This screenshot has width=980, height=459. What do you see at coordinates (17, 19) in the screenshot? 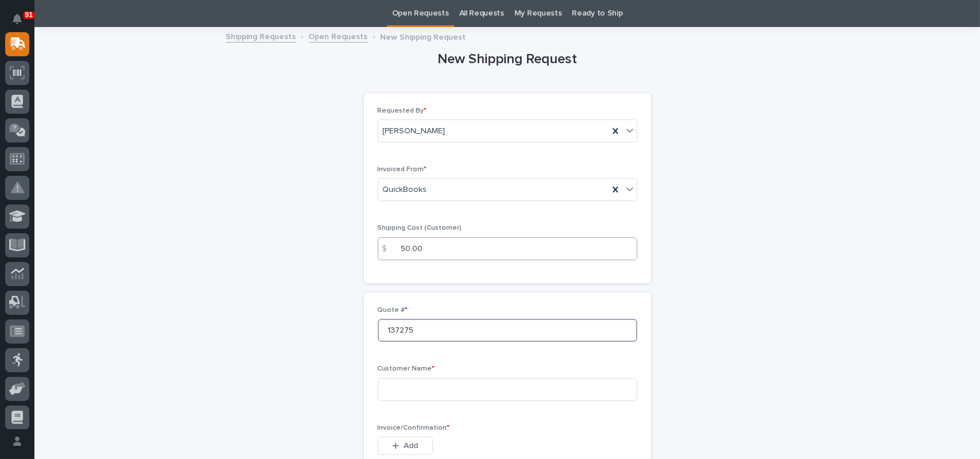
I see `button: Notifications` at bounding box center [17, 19].